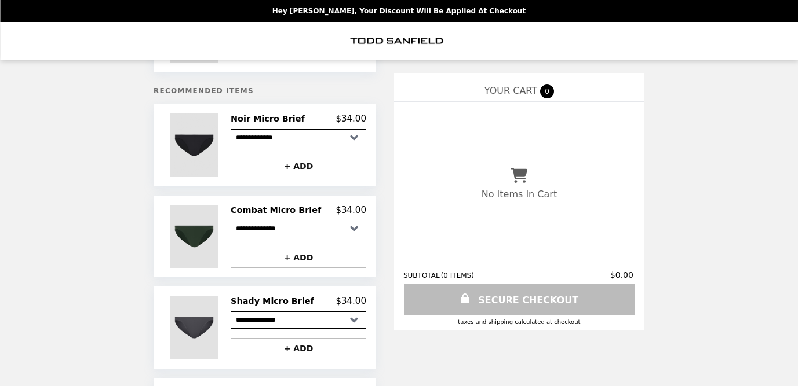 The width and height of the screenshot is (798, 386). Describe the element at coordinates (399, 41) in the screenshot. I see `img: Brand Logo` at that location.